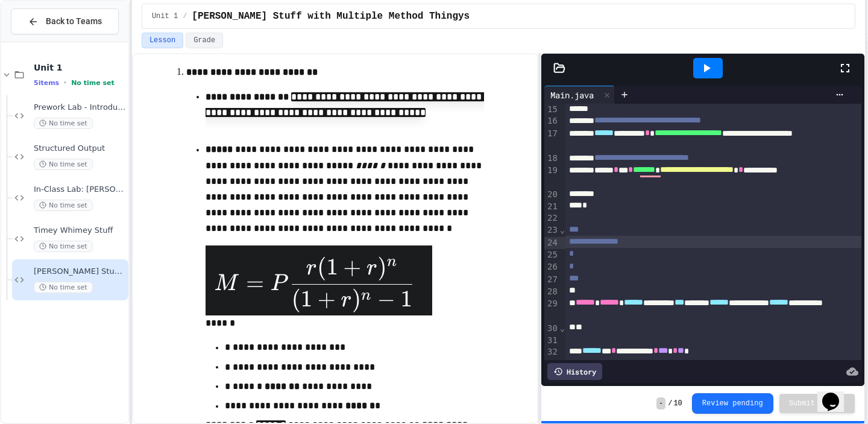 This screenshot has width=868, height=424. I want to click on div: 15, so click(552, 110).